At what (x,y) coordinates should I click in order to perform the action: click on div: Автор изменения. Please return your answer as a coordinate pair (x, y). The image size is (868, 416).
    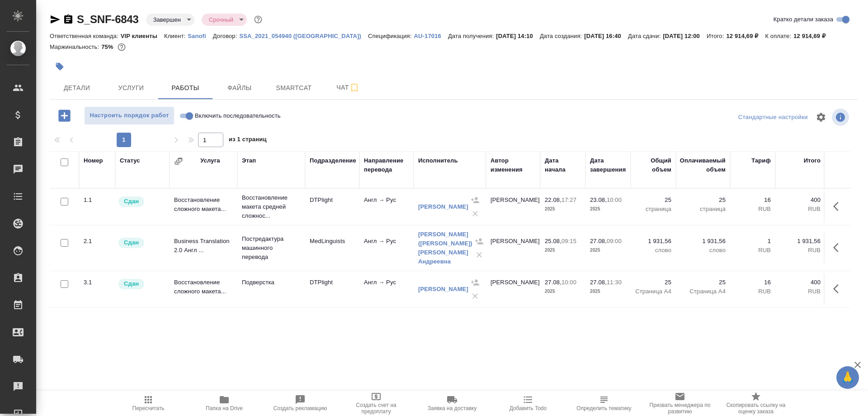
    Looking at the image, I should click on (513, 165).